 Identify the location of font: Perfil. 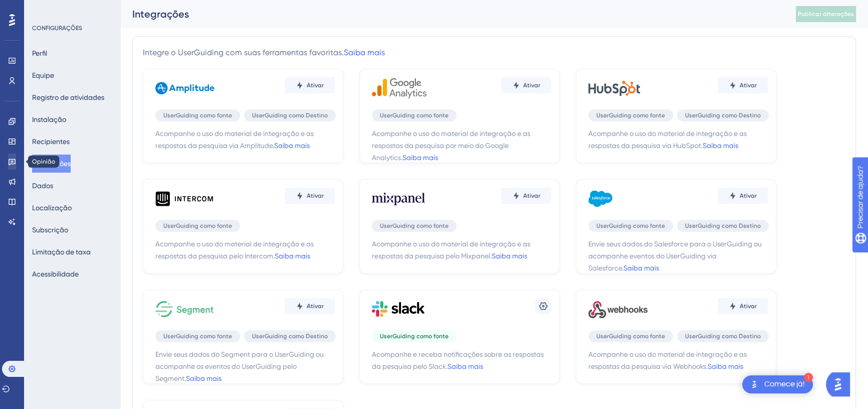
(40, 53).